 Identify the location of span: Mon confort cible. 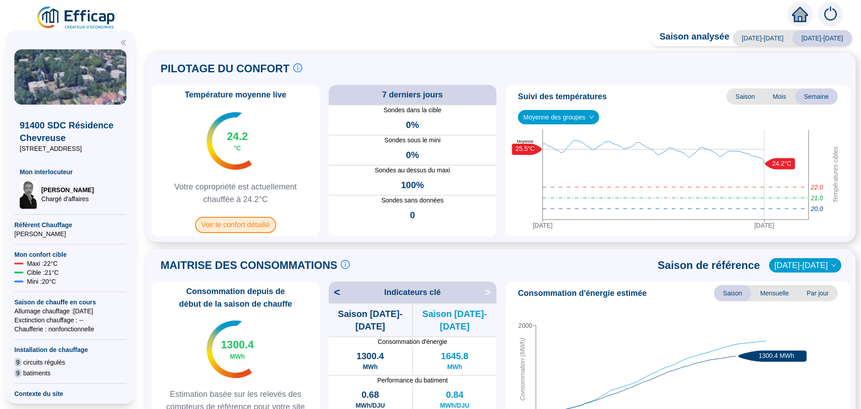
(70, 254).